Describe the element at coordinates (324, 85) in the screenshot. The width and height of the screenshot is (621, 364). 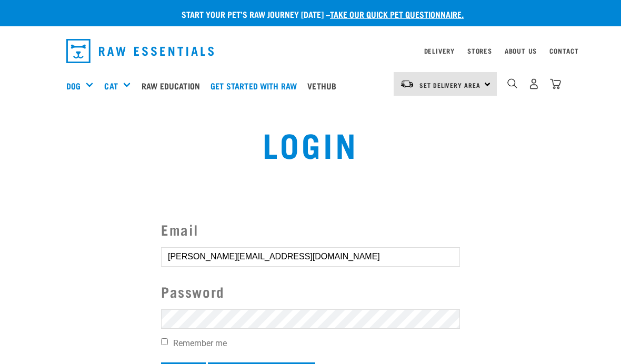
I see `a: Vethub` at that location.